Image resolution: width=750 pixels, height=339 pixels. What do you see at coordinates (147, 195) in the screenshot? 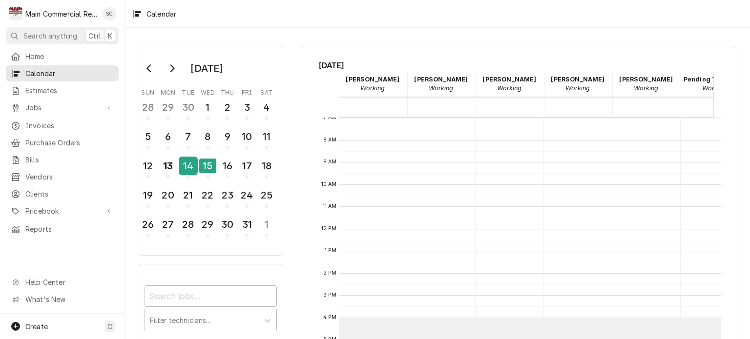
I see `div: 19` at bounding box center [147, 195].